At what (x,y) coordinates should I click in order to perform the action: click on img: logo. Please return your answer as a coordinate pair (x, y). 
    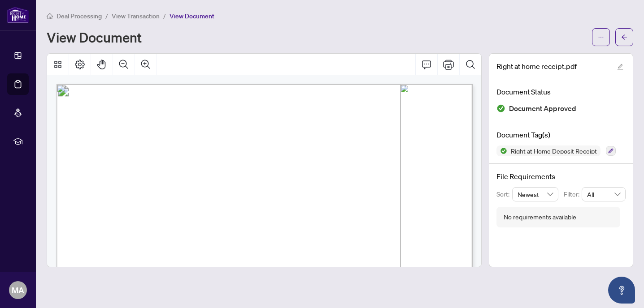
    Looking at the image, I should click on (18, 15).